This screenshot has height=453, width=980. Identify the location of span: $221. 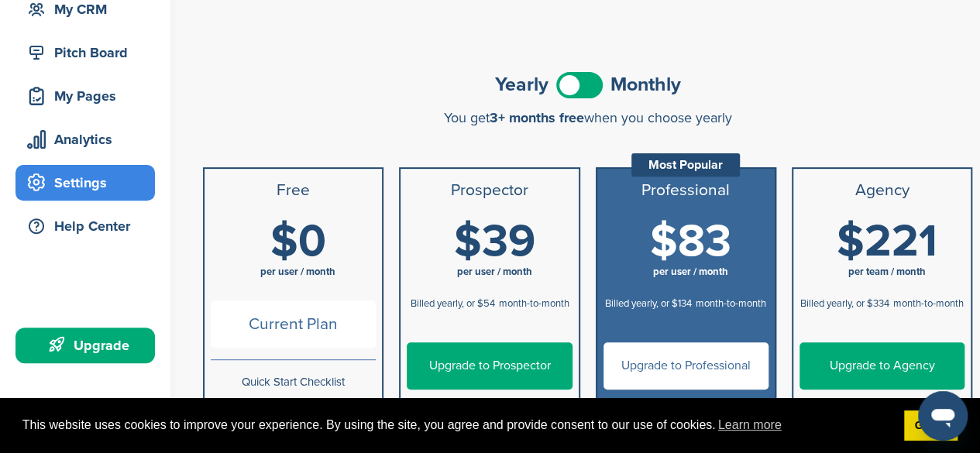
(886, 242).